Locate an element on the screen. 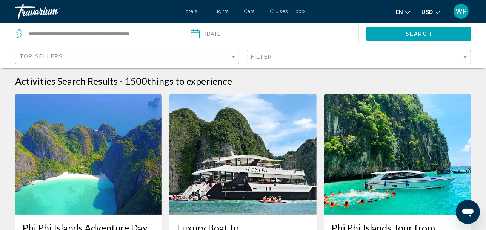 This screenshot has width=486, height=230. img: 83.jpg is located at coordinates (88, 155).